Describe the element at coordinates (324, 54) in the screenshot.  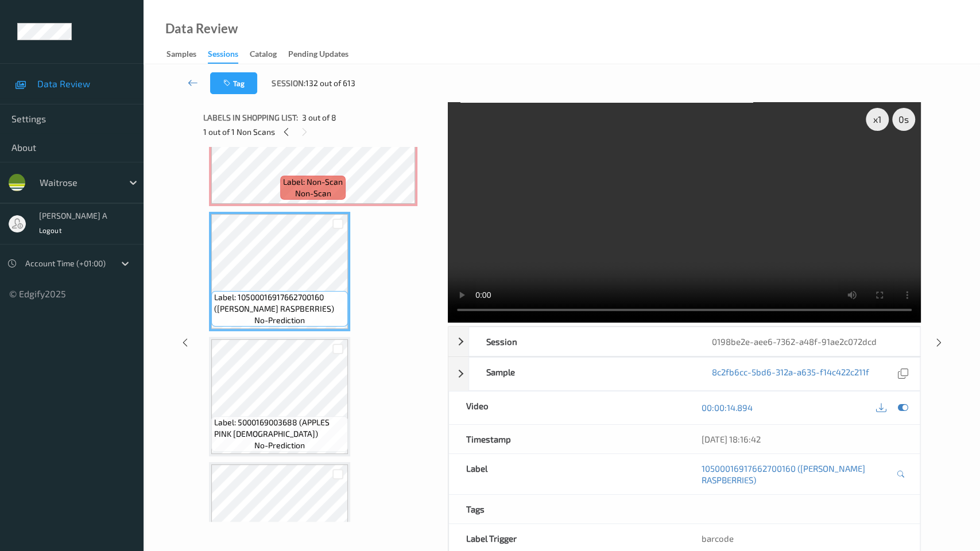
I see `a: Pending Updates` at that location.